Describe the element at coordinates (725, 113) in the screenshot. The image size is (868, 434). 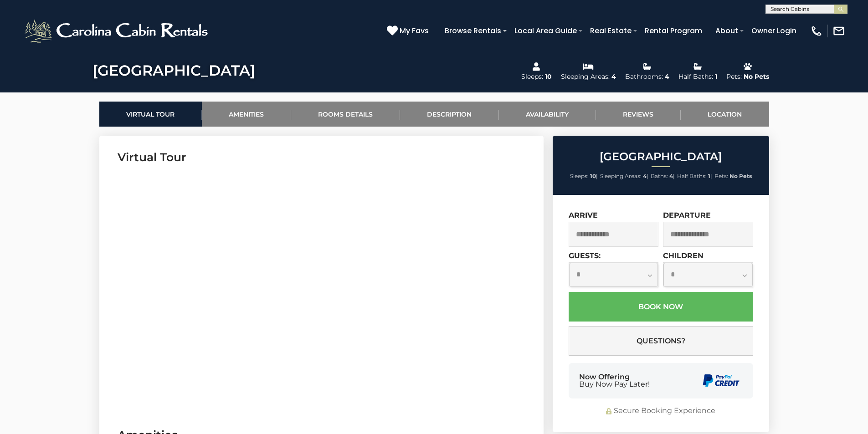
I see `a: Location` at that location.